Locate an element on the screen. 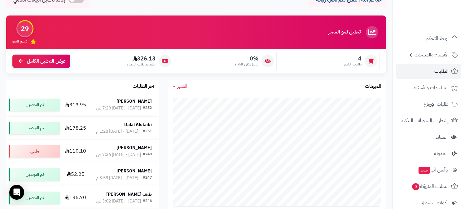 The height and width of the screenshot is (209, 465). a: الطلبات is located at coordinates (429, 71).